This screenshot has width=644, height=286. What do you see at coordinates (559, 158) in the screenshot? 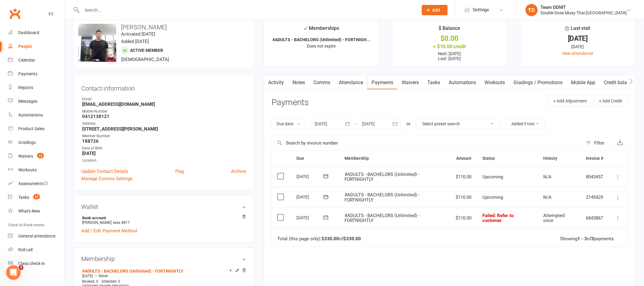
I see `th: History` at bounding box center [559, 158].